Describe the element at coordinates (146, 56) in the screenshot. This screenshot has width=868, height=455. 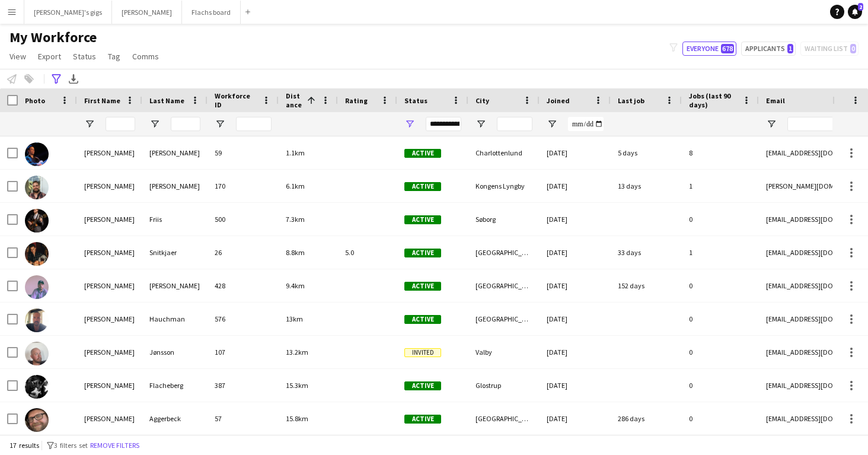
I see `a: Comms` at that location.